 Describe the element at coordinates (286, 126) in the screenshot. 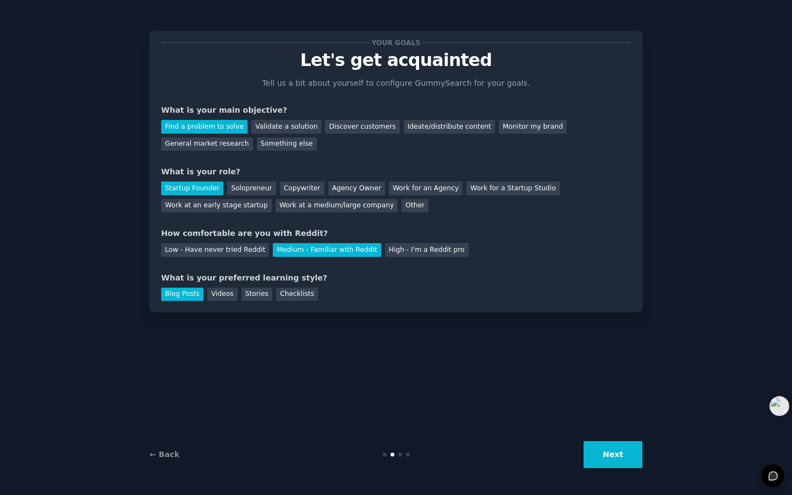

I see `div: Validate a solution` at that location.